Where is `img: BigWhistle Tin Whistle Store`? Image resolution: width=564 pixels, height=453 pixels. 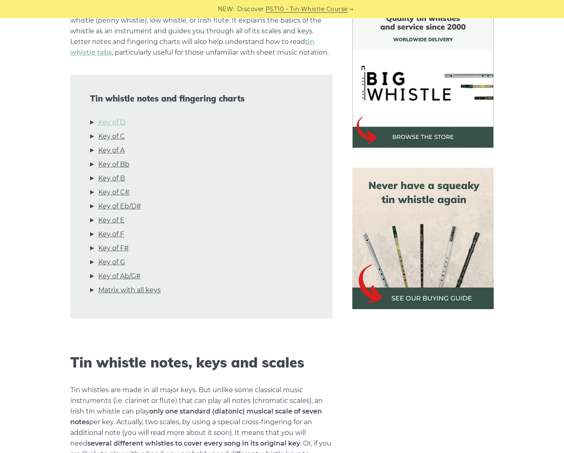 img: BigWhistle Tin Whistle Store is located at coordinates (423, 77).